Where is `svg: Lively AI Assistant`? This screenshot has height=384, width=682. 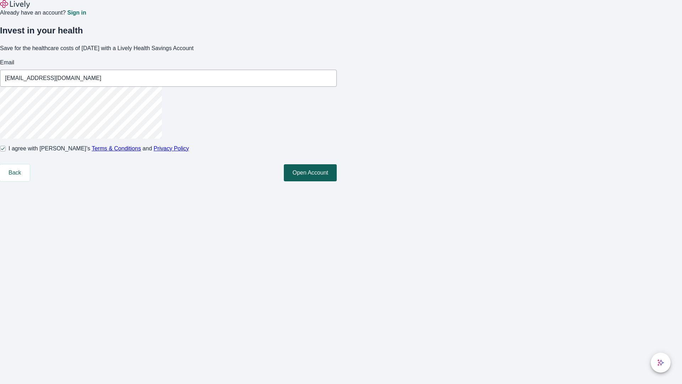
svg: Lively AI Assistant is located at coordinates (661, 362).